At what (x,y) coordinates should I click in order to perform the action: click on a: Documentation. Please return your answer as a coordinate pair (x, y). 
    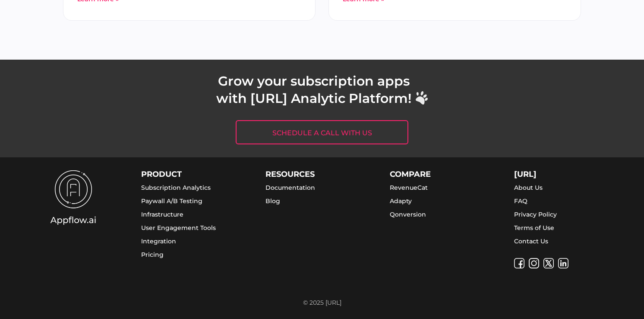
    Looking at the image, I should click on (290, 187).